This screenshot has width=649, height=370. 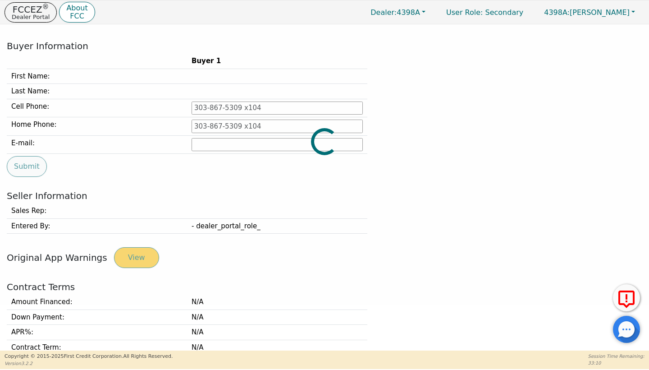 What do you see at coordinates (77, 12) in the screenshot?
I see `a: AboutFCC` at bounding box center [77, 12].